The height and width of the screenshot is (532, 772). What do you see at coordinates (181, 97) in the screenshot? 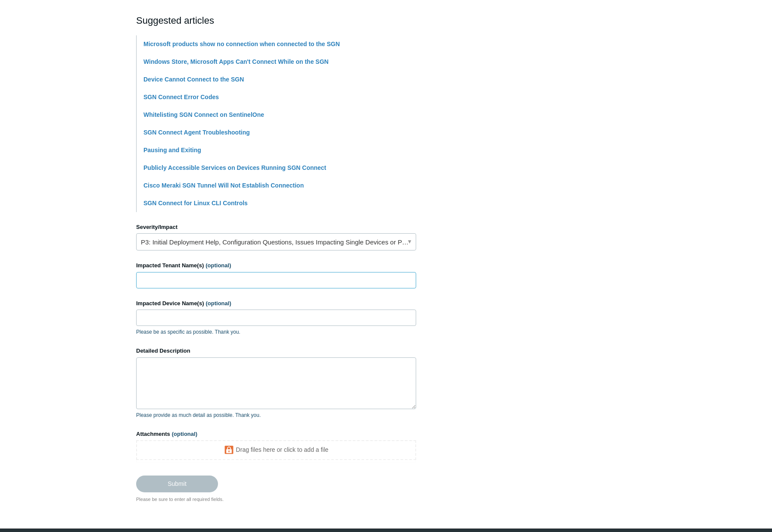
I see `a: SGN Connect Error Codes` at bounding box center [181, 97].